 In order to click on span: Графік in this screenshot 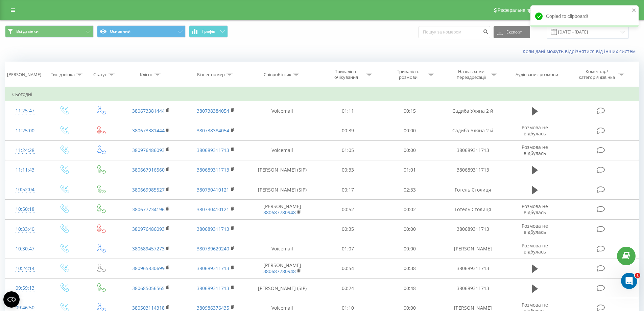, I will do `click(209, 32)`.